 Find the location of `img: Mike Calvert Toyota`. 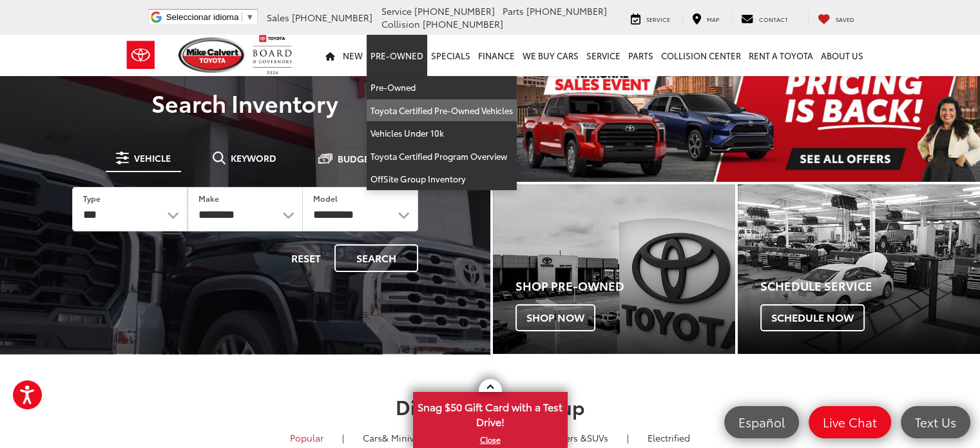

img: Mike Calvert Toyota is located at coordinates (213, 55).